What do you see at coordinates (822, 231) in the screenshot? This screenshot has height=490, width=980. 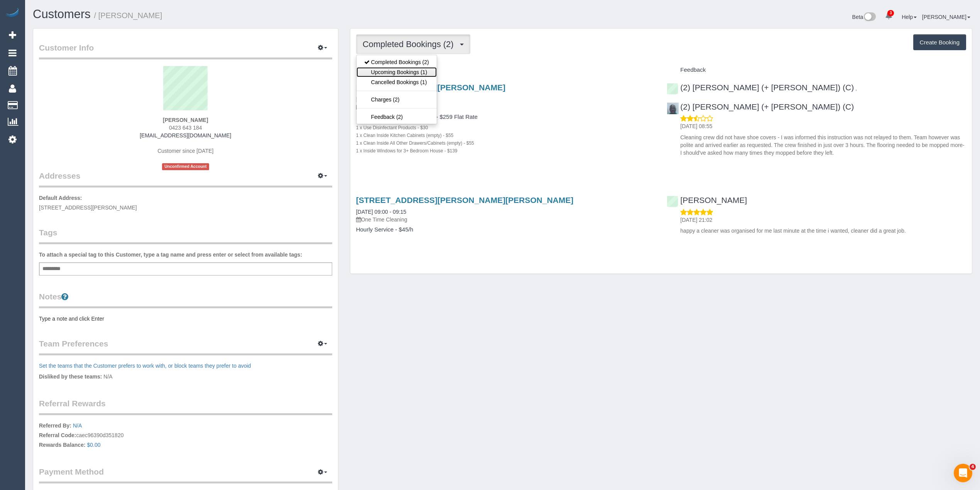 I see `p: happy a cleaner was organised for me last minute at the time i wanted, cleaner did a great job.` at bounding box center [822, 231].